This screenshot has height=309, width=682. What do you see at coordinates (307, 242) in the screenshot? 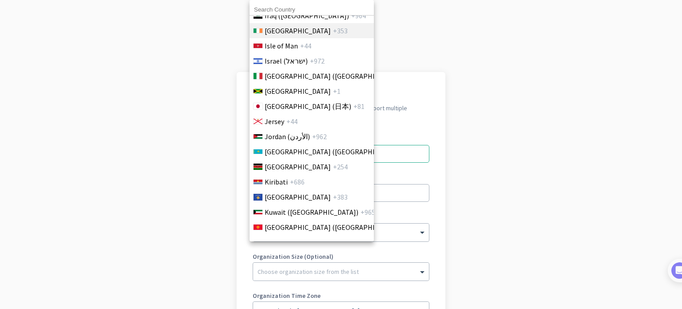
I see `span: +856` at bounding box center [307, 242].